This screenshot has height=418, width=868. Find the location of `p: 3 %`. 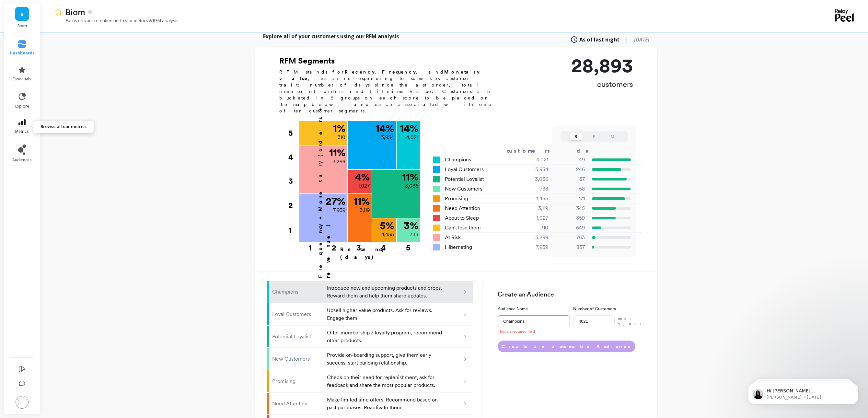

p: 3 % is located at coordinates (411, 226).